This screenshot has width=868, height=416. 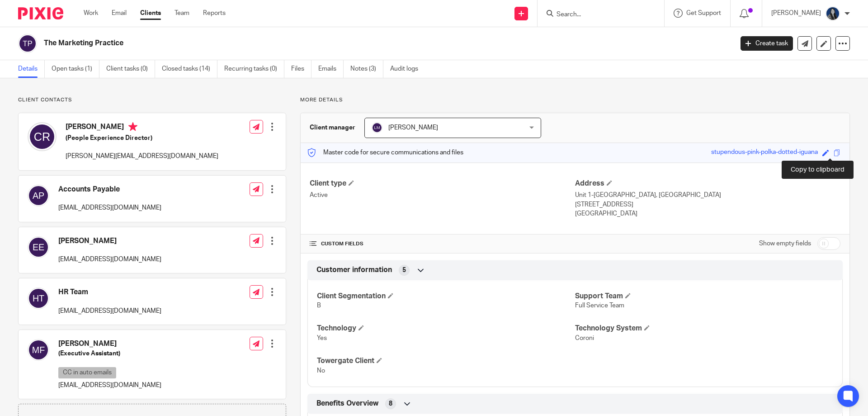 What do you see at coordinates (333, 128) in the screenshot?
I see `h3: Client manager` at bounding box center [333, 128].